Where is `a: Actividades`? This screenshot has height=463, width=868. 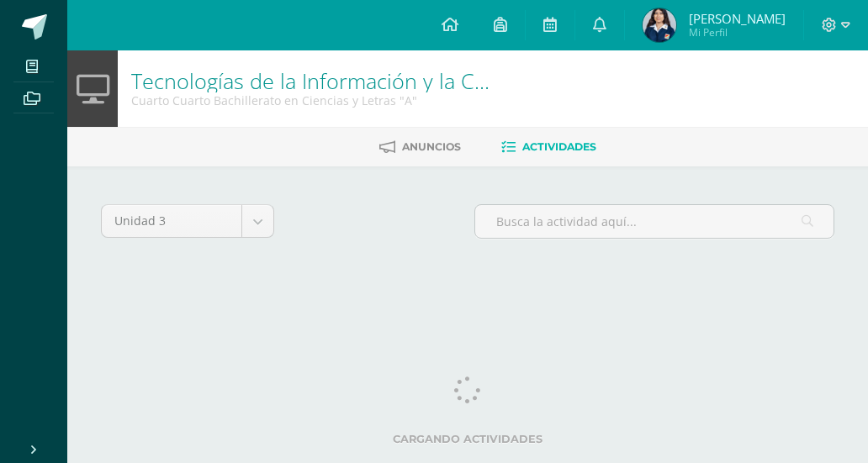 a: Actividades is located at coordinates (548, 147).